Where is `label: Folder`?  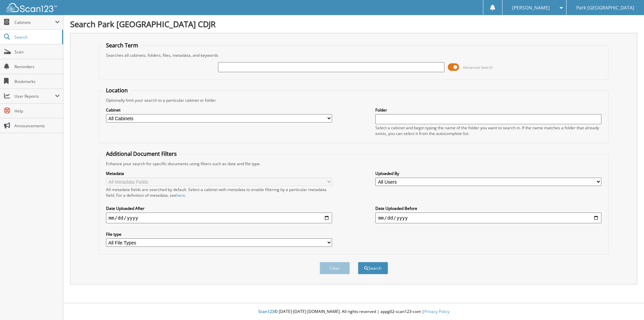 label: Folder is located at coordinates (489, 110).